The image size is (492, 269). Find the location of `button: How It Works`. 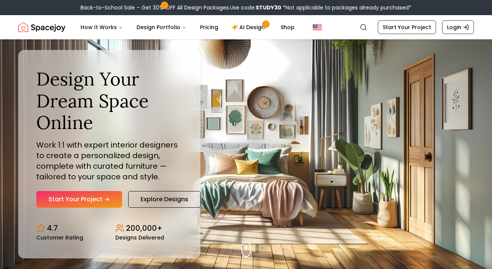

button: How It Works is located at coordinates (102, 27).